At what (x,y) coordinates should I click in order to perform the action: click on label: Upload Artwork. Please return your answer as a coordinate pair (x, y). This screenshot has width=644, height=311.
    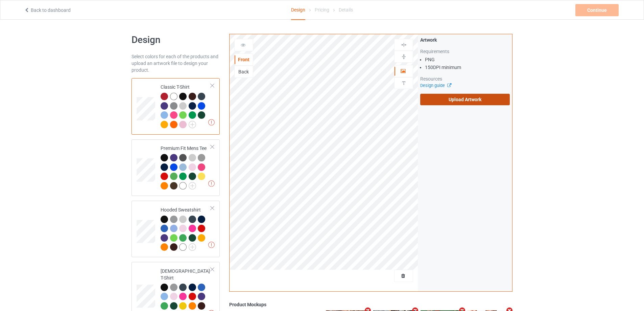
    Looking at the image, I should click on (465, 99).